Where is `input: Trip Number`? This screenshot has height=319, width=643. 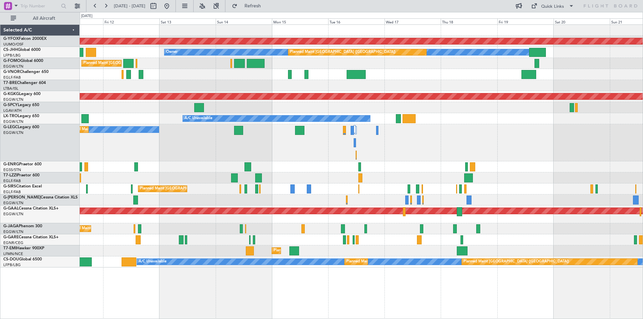 input: Trip Number is located at coordinates (40, 6).